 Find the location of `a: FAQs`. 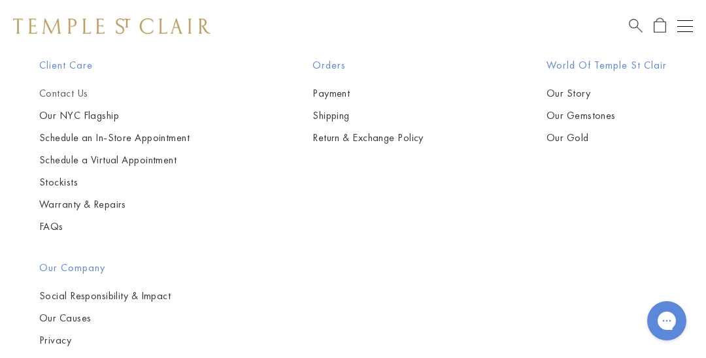

a: FAQs is located at coordinates (114, 227).